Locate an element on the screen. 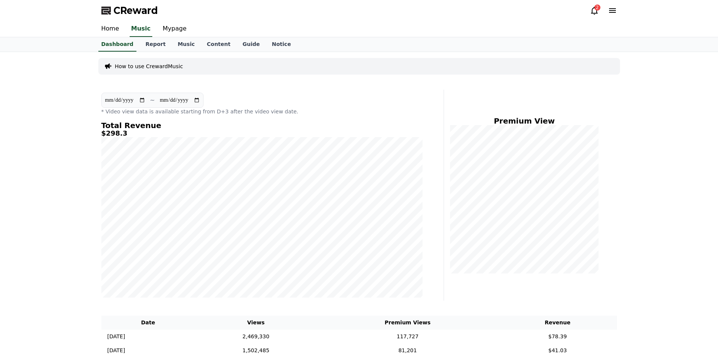 This screenshot has height=356, width=718. div: 2 is located at coordinates (598, 8).